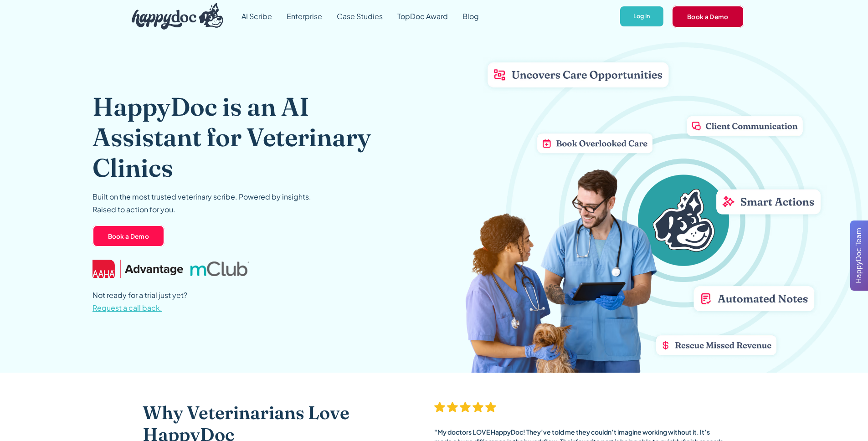 Image resolution: width=868 pixels, height=441 pixels. What do you see at coordinates (174, 16) in the screenshot?
I see `a: home` at bounding box center [174, 16].